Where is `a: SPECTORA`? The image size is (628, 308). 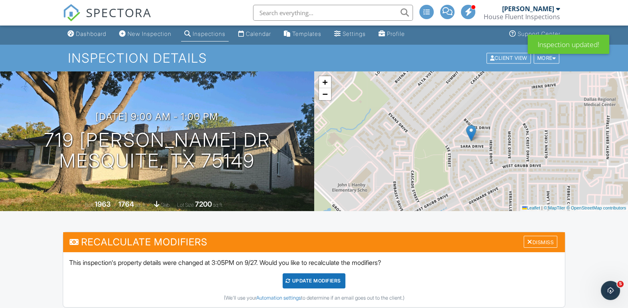
a: SPECTORA is located at coordinates (107, 19).